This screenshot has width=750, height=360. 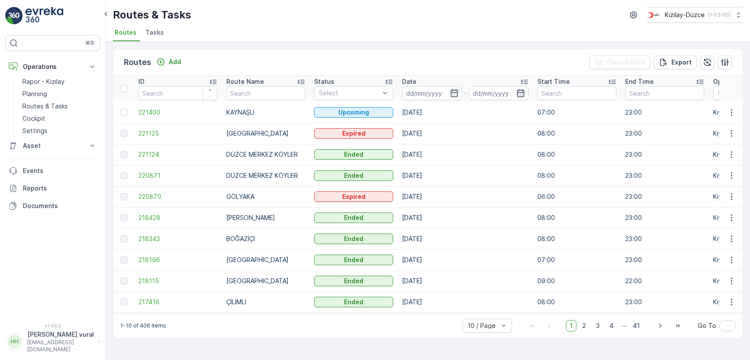 What do you see at coordinates (266, 93) in the screenshot?
I see `input: Search` at bounding box center [266, 93].